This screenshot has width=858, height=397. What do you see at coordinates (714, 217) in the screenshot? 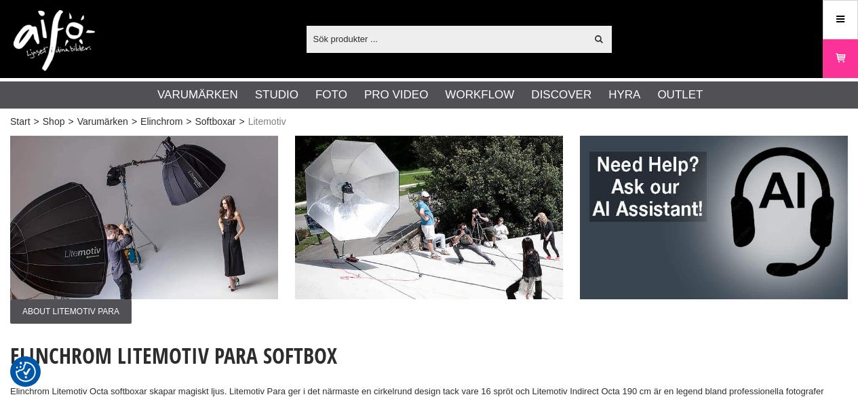
I see `a: Annons:009 ban-elin-AIelin-eng.jpg` at bounding box center [714, 217].